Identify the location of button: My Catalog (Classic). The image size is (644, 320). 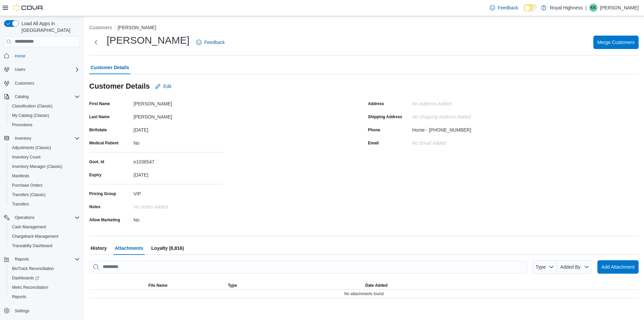
(44, 116).